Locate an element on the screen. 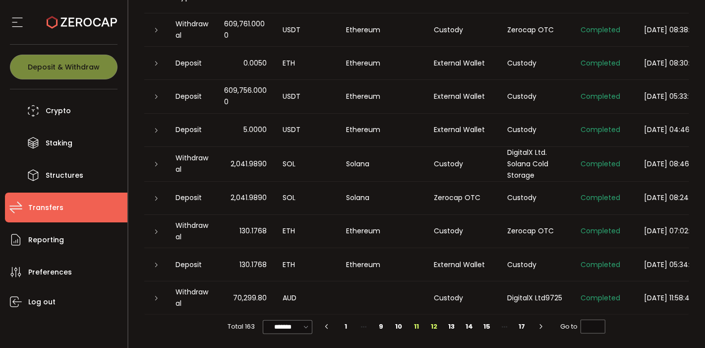 The height and width of the screenshot is (348, 705). span: Transfers is located at coordinates (46, 207).